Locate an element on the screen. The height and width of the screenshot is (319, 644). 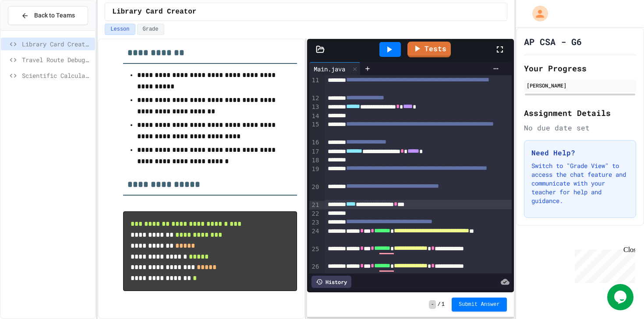
a: Tests is located at coordinates (429, 50).